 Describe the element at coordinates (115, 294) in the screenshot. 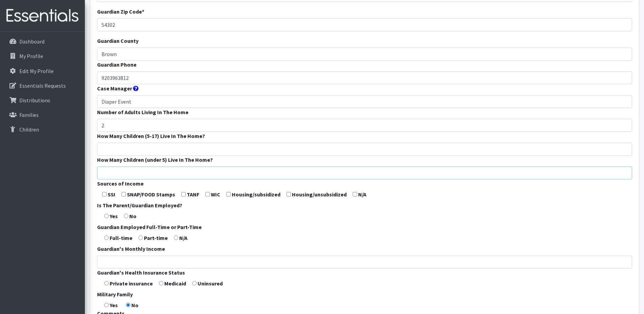

I see `label: Military Family` at that location.